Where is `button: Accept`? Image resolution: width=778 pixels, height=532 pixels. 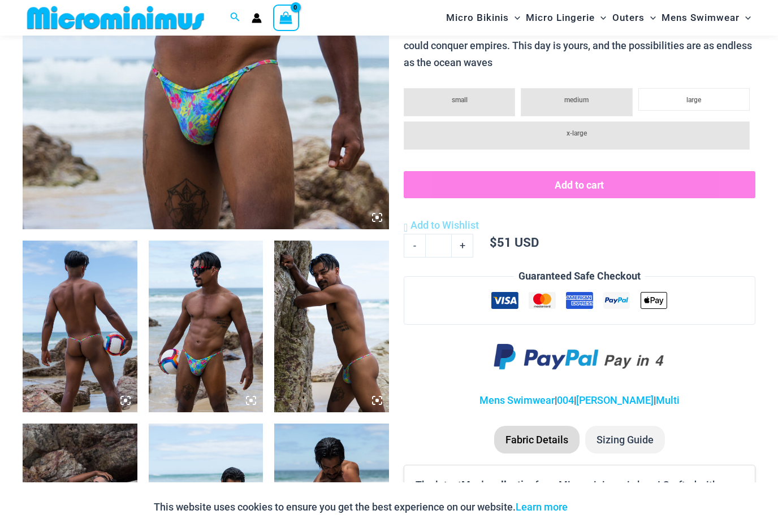 button: Accept is located at coordinates (600, 507).